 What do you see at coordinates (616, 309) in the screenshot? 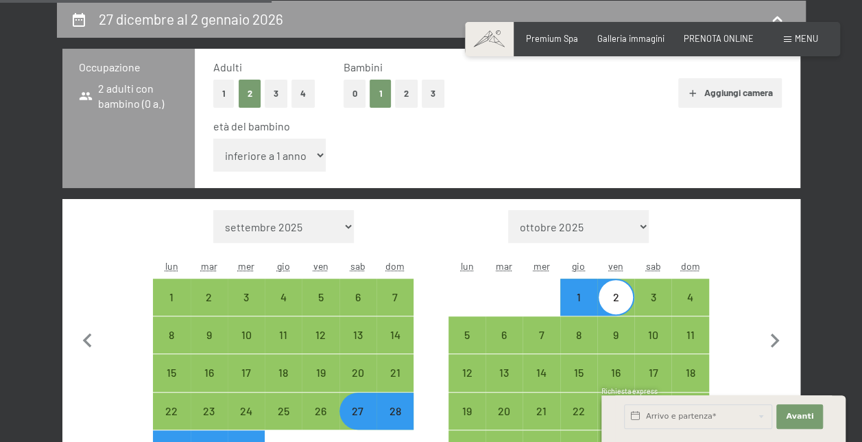
I see `div: 2` at bounding box center [616, 309].